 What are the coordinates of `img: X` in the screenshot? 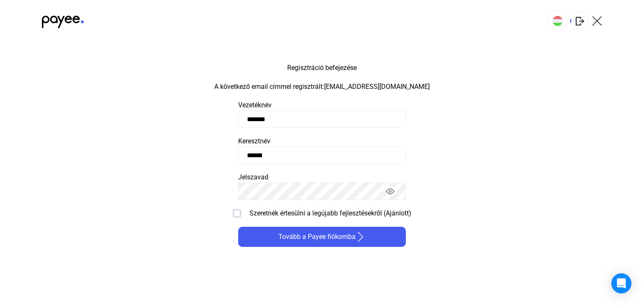 It's located at (597, 21).